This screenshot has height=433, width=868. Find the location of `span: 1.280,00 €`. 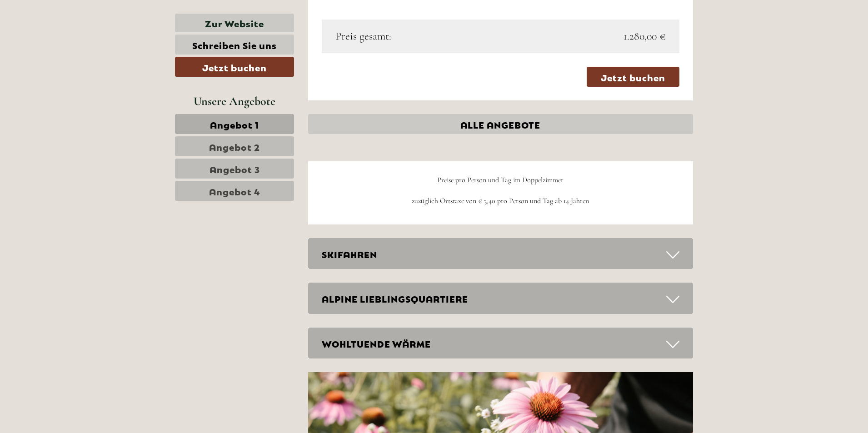

span: 1.280,00 € is located at coordinates (644, 36).